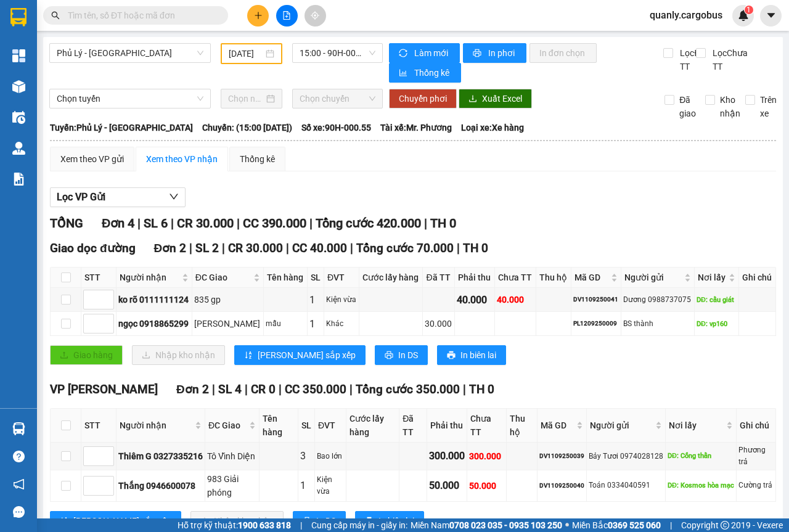 The height and width of the screenshot is (532, 789). I want to click on th: Cước lấy hàng, so click(373, 426).